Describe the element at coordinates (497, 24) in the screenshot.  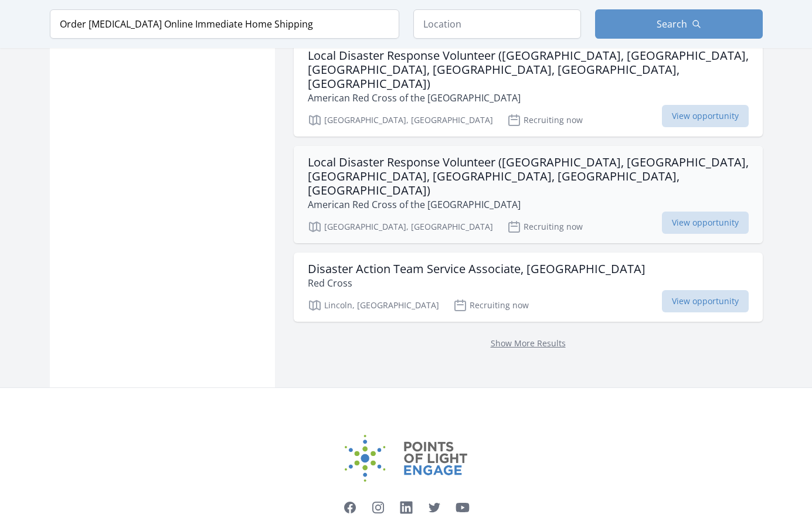
I see `input: Location` at that location.